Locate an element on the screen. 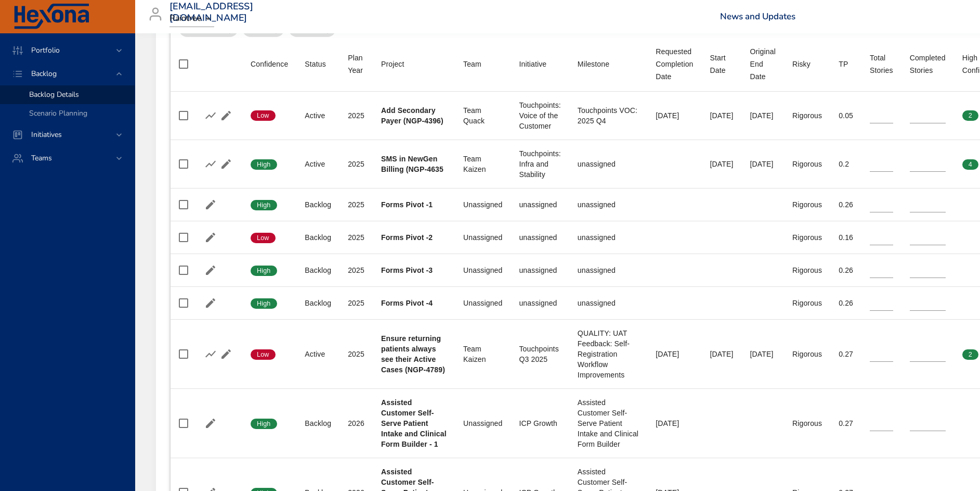 Image resolution: width=980 pixels, height=491 pixels. span: Teams is located at coordinates (42, 157).